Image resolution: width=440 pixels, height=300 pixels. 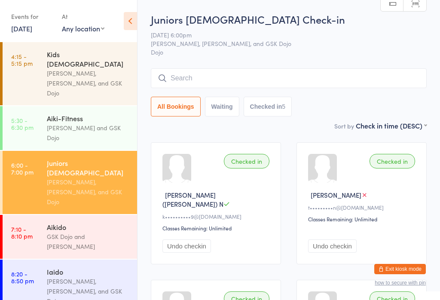 I want to click on div: Iaido, so click(x=88, y=271).